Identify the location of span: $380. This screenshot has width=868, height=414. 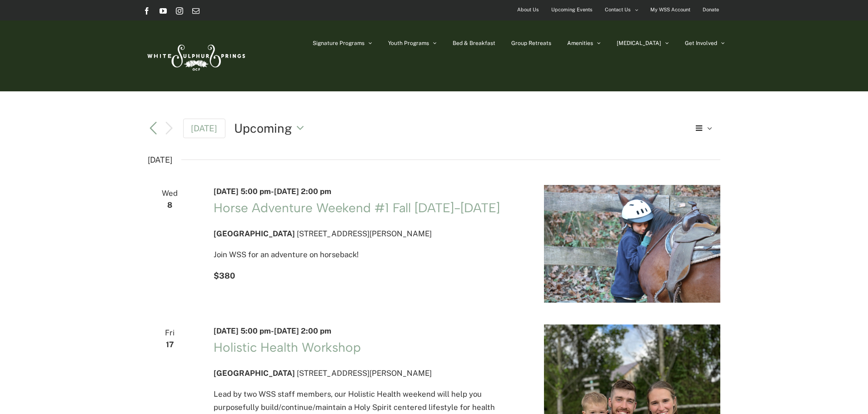
(224, 276).